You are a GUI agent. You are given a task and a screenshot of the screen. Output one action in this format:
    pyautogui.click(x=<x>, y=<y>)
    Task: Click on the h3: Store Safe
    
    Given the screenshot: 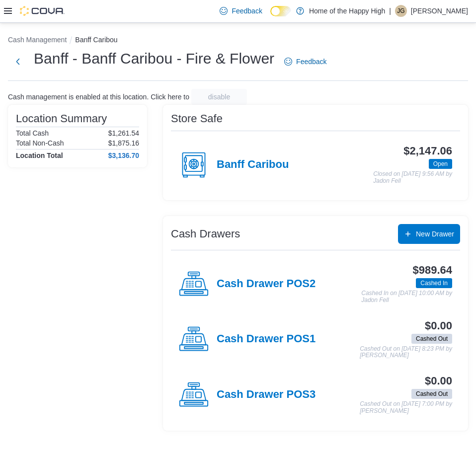 What is the action you would take?
    pyautogui.click(x=197, y=118)
    